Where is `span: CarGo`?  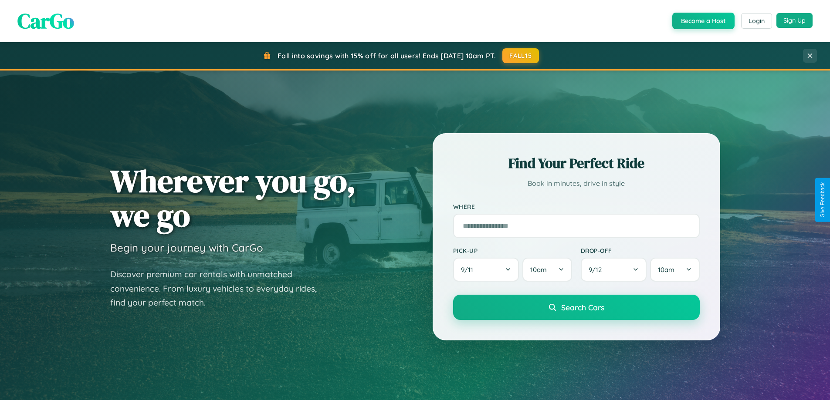 span: CarGo is located at coordinates (46, 21).